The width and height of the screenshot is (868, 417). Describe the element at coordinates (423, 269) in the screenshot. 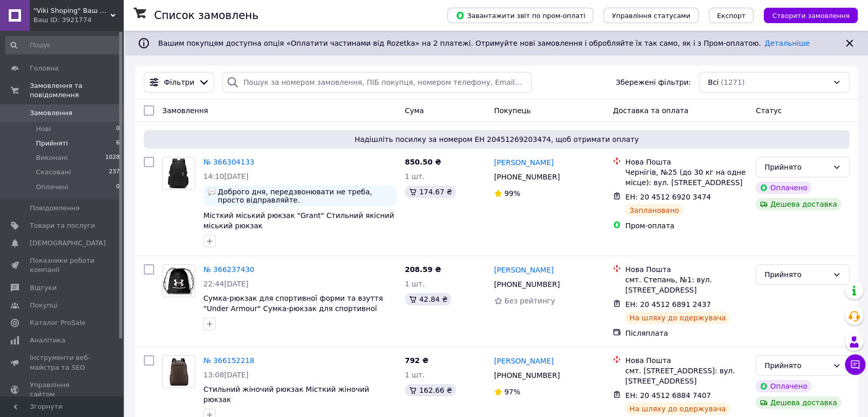

I see `span: 208.59 ₴` at that location.